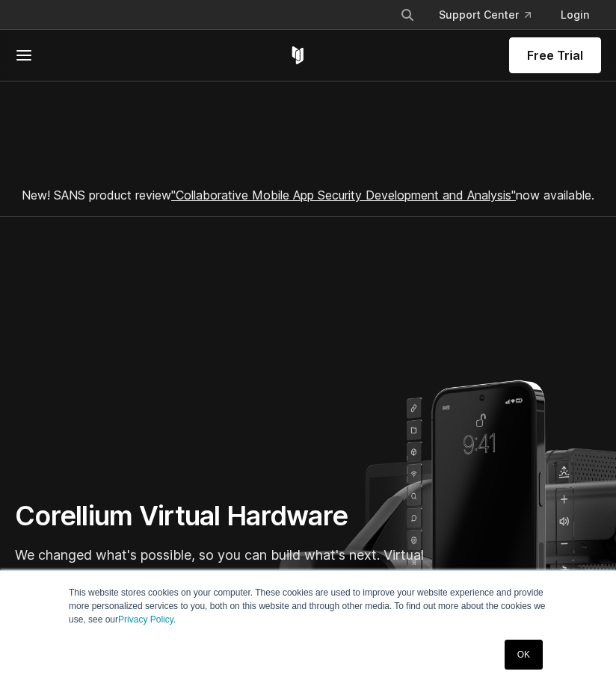 The height and width of the screenshot is (689, 616). I want to click on h1: Corellium Virtual Hardware, so click(239, 516).